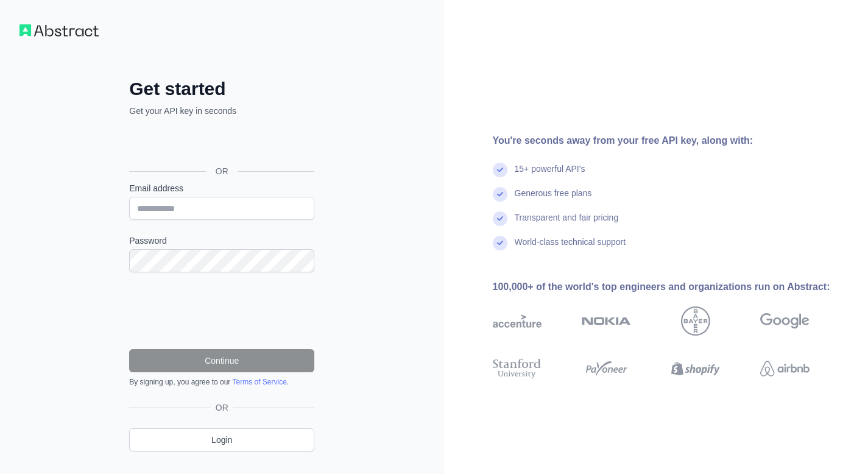  I want to click on button: Continue, so click(221, 360).